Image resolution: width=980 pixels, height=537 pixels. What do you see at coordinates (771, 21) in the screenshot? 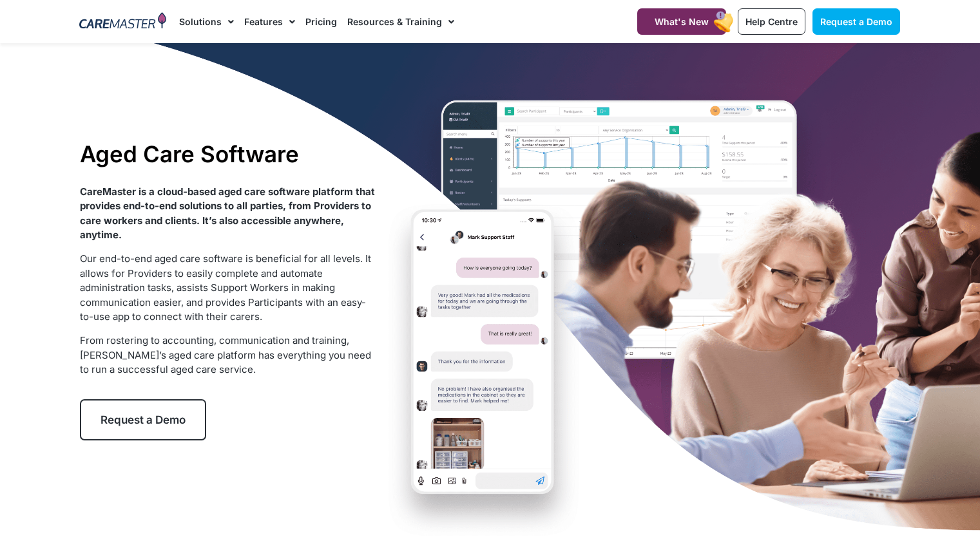
I see `span: Help Centre` at bounding box center [771, 21].